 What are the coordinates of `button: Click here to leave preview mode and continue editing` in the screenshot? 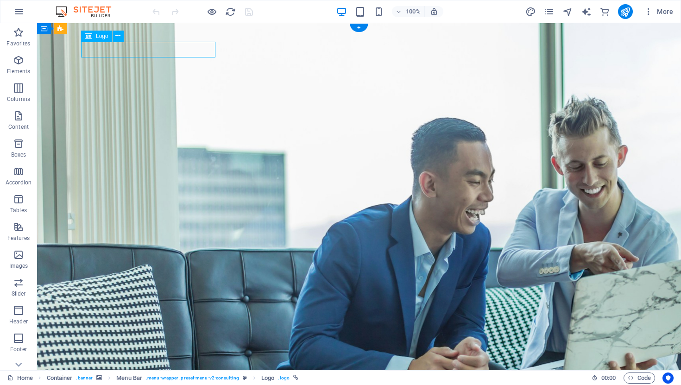 It's located at (212, 12).